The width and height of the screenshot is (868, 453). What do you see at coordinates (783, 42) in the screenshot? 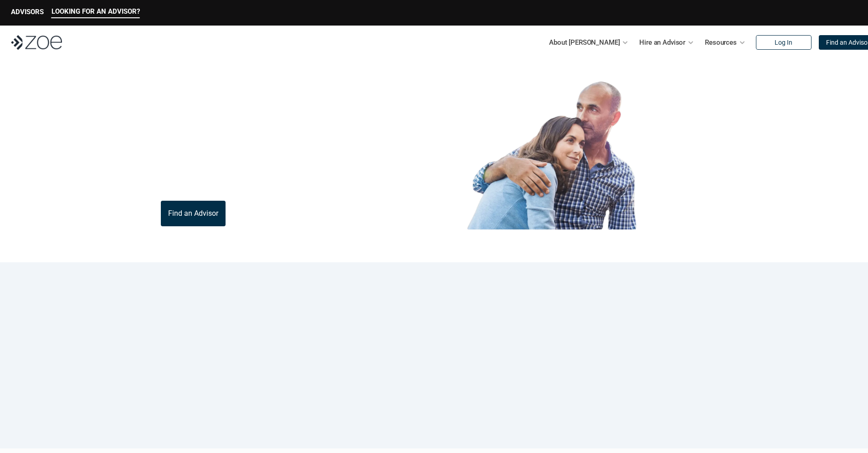
I see `p: Log In` at bounding box center [783, 42].